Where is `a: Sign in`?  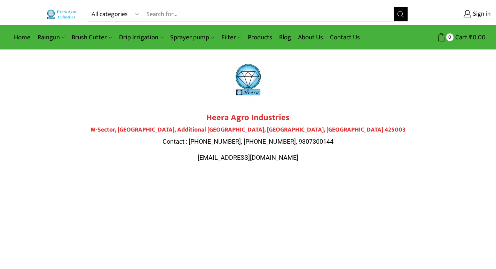
a: Sign in is located at coordinates (455, 14).